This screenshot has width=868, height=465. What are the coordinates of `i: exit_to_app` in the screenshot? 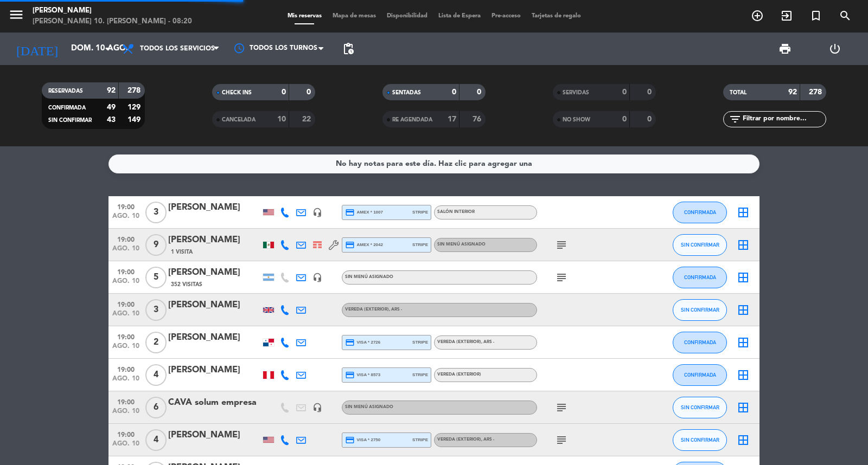 It's located at (787, 16).